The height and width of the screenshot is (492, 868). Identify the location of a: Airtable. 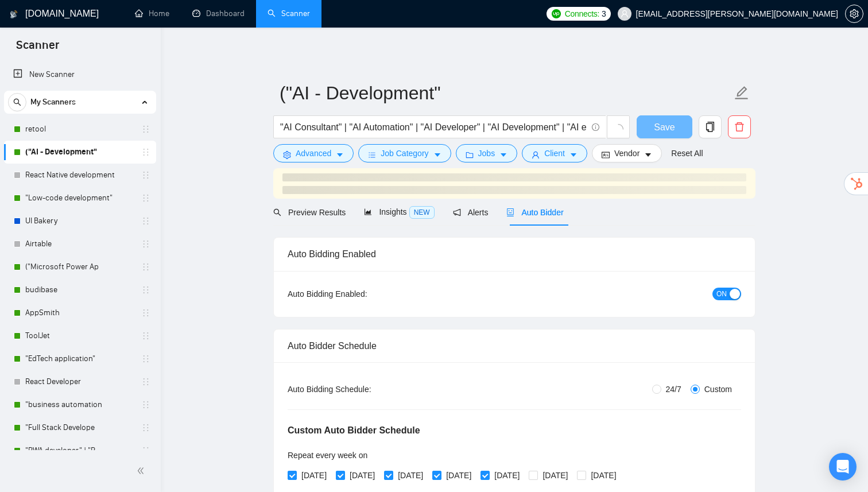
(80, 244).